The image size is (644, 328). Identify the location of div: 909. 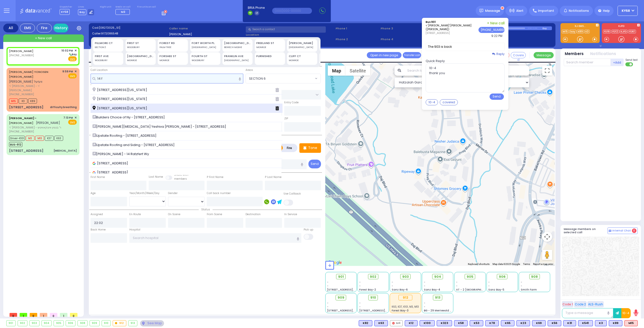
(94, 323).